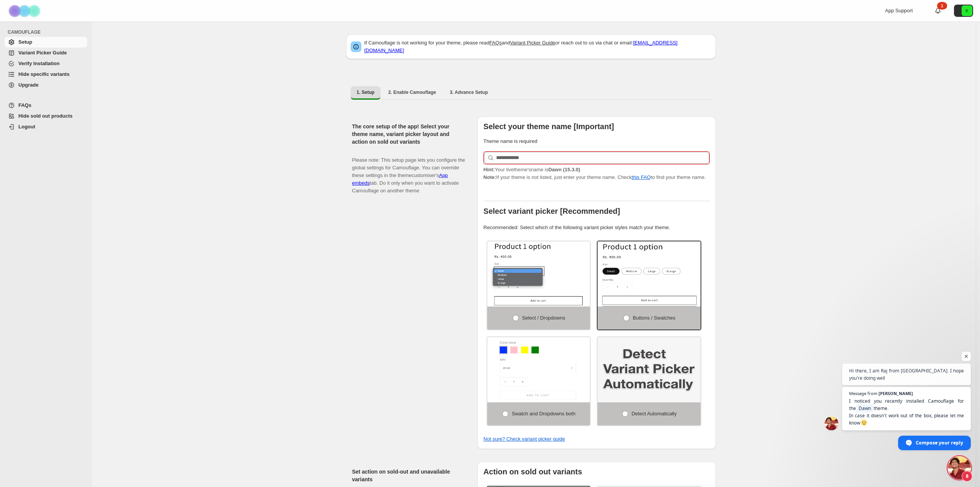  Describe the element at coordinates (408, 134) in the screenshot. I see `h2: The core setup of the app! Select your theme name, variant picker layout and action on sold out v...` at that location.